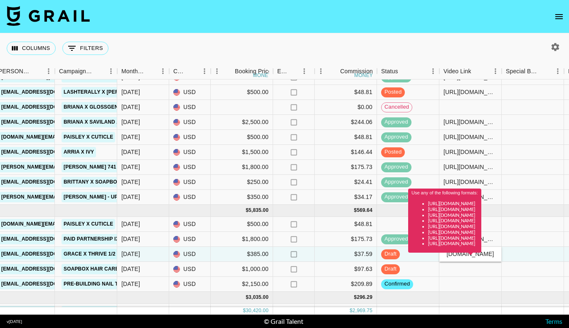 Image resolution: width=569 pixels, height=328 pixels. Describe the element at coordinates (346, 152) in the screenshot. I see `div: $146.44` at that location.